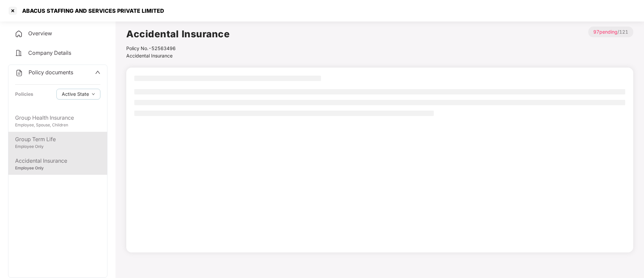  What do you see at coordinates (58, 117) in the screenshot?
I see `div: Group Health Insurance` at bounding box center [58, 117].